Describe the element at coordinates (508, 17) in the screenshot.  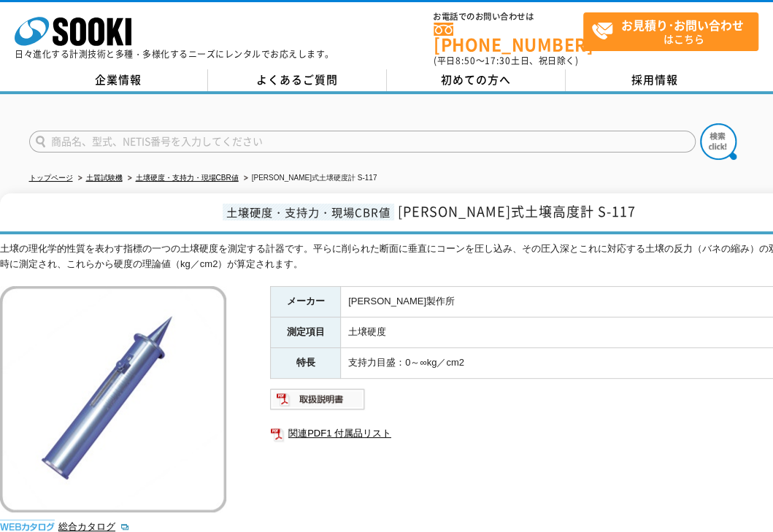
I see `span: お電話でのお問い合わせは` at that location.